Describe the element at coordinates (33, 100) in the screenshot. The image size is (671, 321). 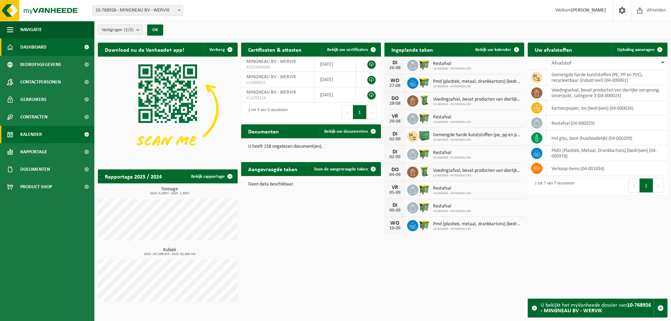
I see `span: Gebruikers` at that location.